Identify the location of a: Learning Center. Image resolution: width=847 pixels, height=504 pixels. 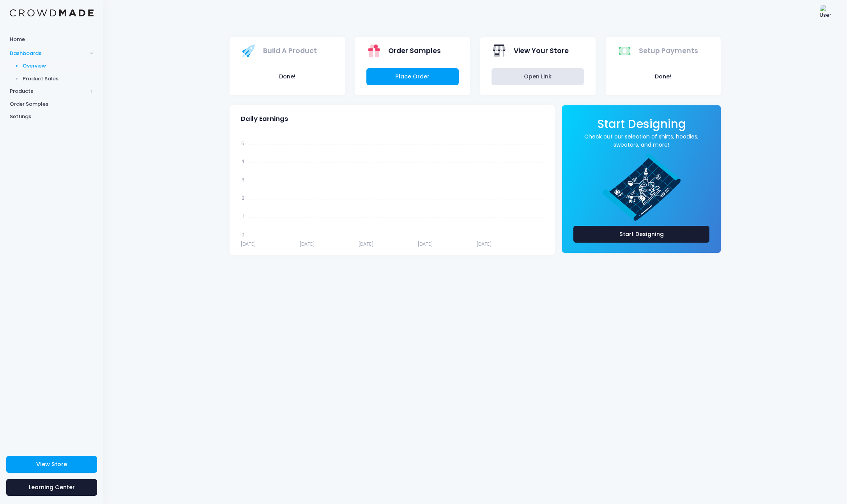
(51, 487).